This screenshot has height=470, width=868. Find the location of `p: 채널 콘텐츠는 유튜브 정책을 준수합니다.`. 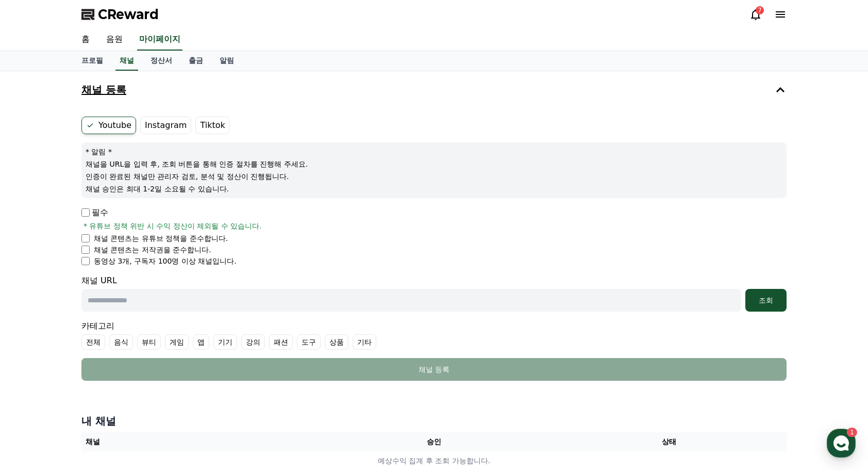

p: 채널 콘텐츠는 유튜브 정책을 준수합니다. is located at coordinates (161, 238).